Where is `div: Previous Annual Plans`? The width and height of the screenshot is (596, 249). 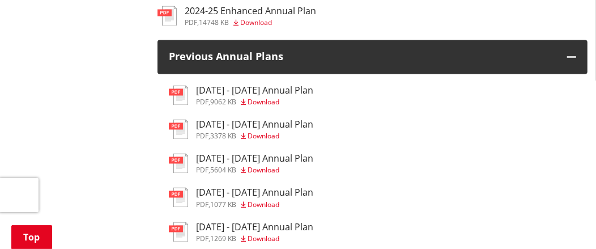 div: Previous Annual Plans is located at coordinates (362, 57).